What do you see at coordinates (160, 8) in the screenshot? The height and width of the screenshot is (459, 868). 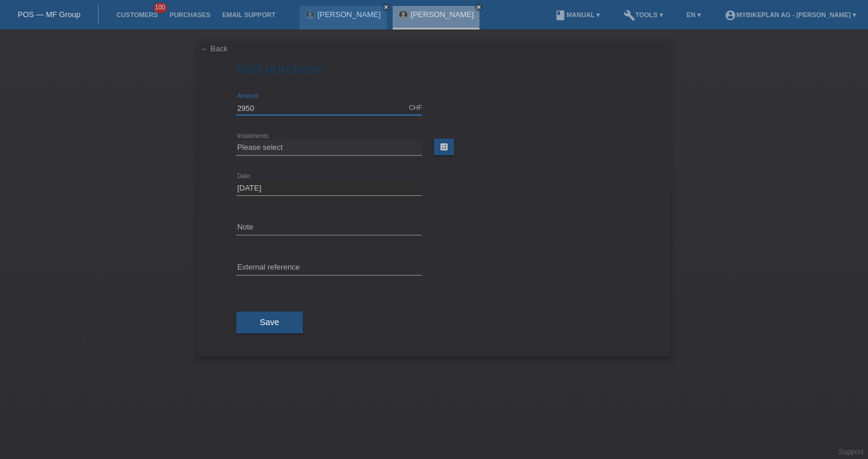 I see `span: 100` at bounding box center [160, 8].